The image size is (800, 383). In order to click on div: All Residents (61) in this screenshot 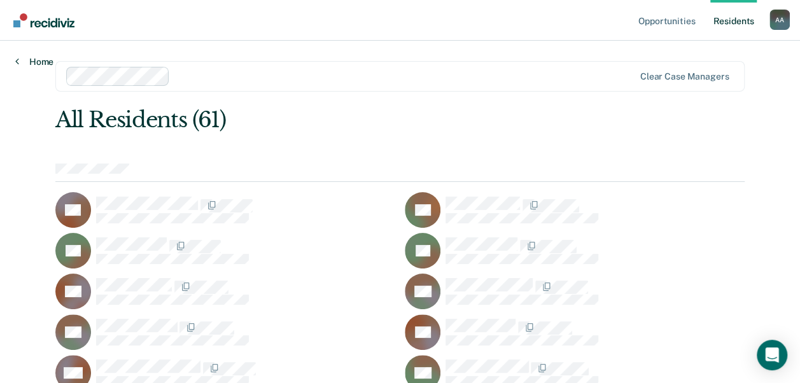, I will do `click(331, 120)`.